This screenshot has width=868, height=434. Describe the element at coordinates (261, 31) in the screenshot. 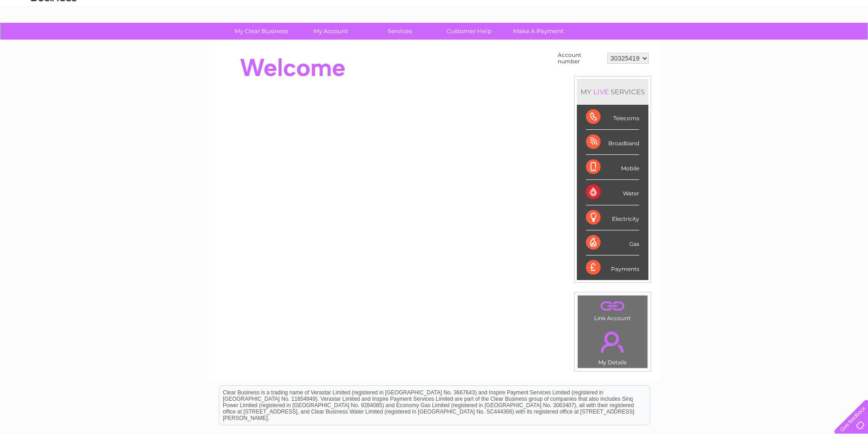

I see `a: My Clear Business` at that location.